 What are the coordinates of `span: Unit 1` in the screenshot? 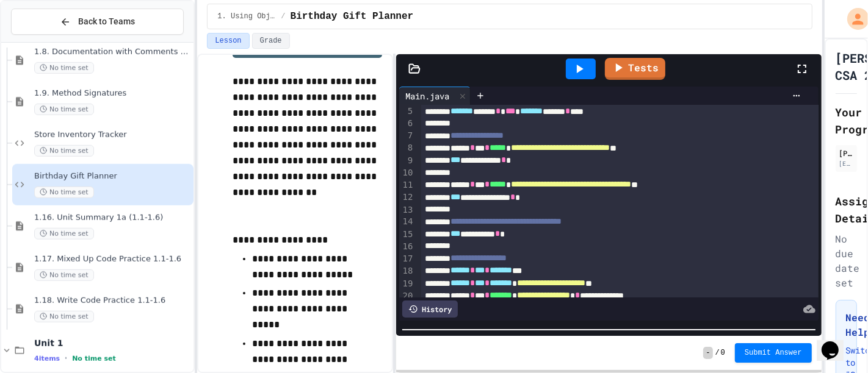 It's located at (113, 343).